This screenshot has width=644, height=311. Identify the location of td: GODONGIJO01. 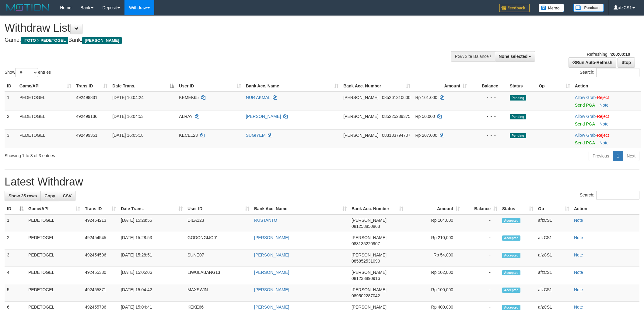
(218, 240).